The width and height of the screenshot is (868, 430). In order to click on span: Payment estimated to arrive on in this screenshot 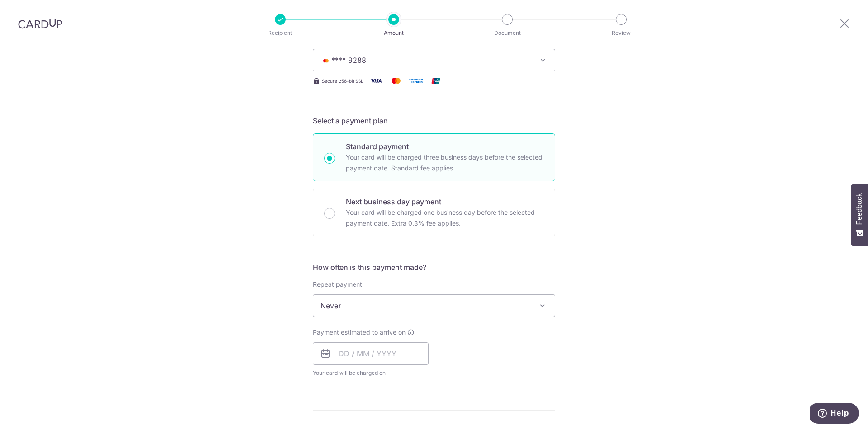, I will do `click(359, 332)`.